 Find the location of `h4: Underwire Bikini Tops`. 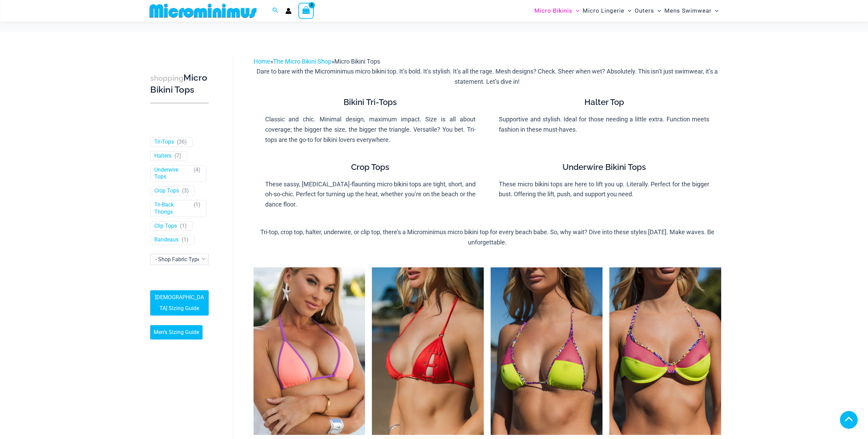

h4: Underwire Bikini Tops is located at coordinates (604, 167).